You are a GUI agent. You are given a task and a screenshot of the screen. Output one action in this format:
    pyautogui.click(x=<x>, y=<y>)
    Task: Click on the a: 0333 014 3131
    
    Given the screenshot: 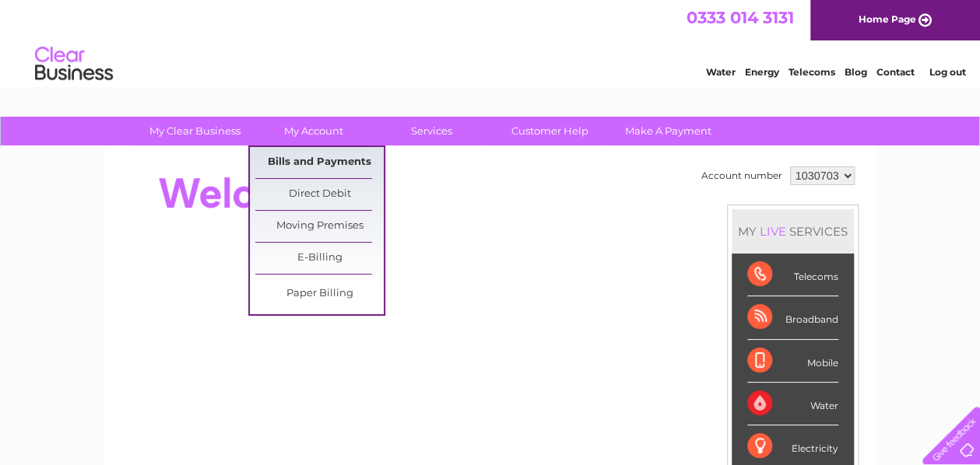 What is the action you would take?
    pyautogui.click(x=740, y=17)
    